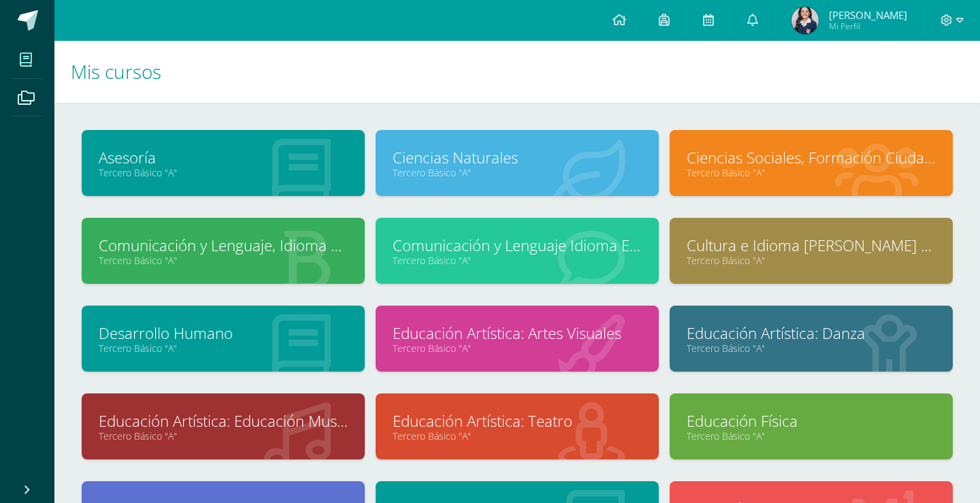  I want to click on a: Educación Artística: Teatro, so click(517, 420).